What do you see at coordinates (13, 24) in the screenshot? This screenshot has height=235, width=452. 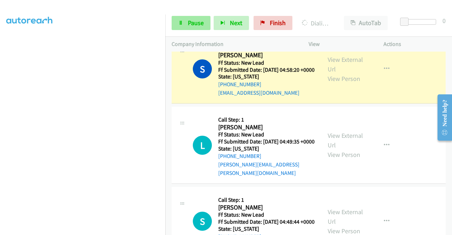 I see `div: Need help?` at bounding box center [13, 24].